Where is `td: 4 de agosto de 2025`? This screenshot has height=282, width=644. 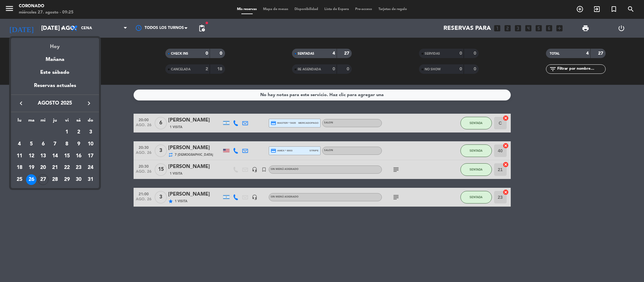
td: 4 de agosto de 2025 is located at coordinates (19, 144).